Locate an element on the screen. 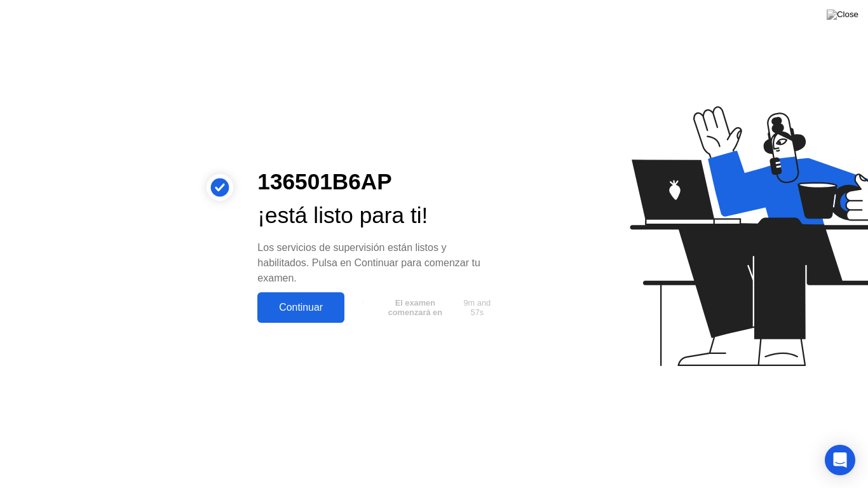  button: El examen comenzará en9m and 57s is located at coordinates (425, 308).